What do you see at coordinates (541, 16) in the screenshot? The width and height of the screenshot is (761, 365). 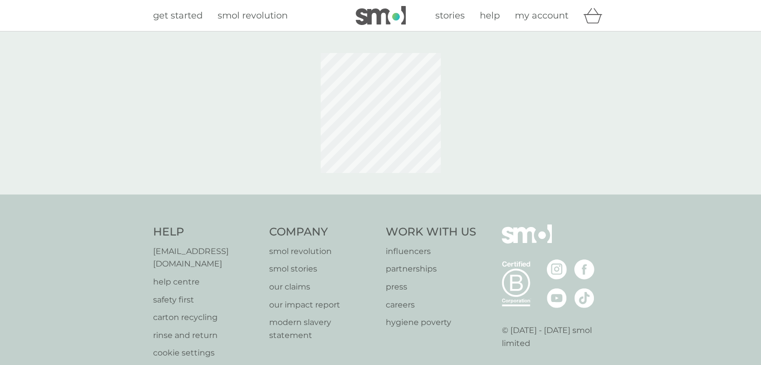 I see `a: my account` at bounding box center [541, 16].